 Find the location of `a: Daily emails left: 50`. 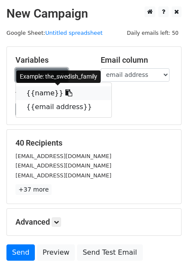

a: Daily emails left: 50 is located at coordinates (153, 33).